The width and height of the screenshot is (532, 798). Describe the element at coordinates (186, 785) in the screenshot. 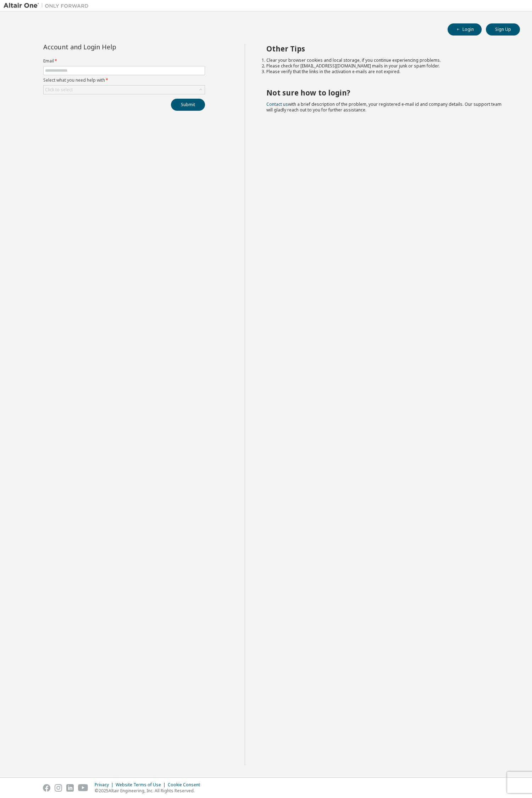

I see `div: Cookie Consent` at that location.